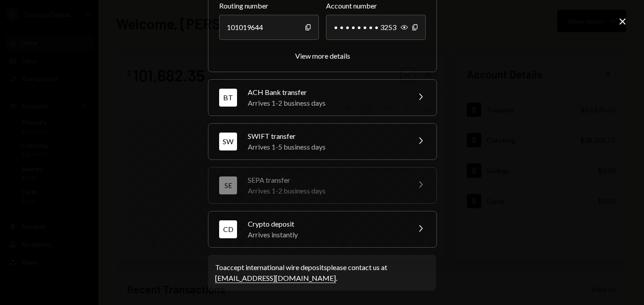 This screenshot has height=305, width=644. What do you see at coordinates (228, 142) in the screenshot?
I see `div: SW` at bounding box center [228, 142].